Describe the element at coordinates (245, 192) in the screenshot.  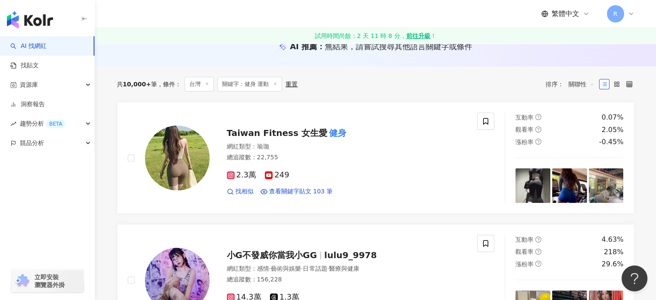
I see `span: 找相似` at that location.